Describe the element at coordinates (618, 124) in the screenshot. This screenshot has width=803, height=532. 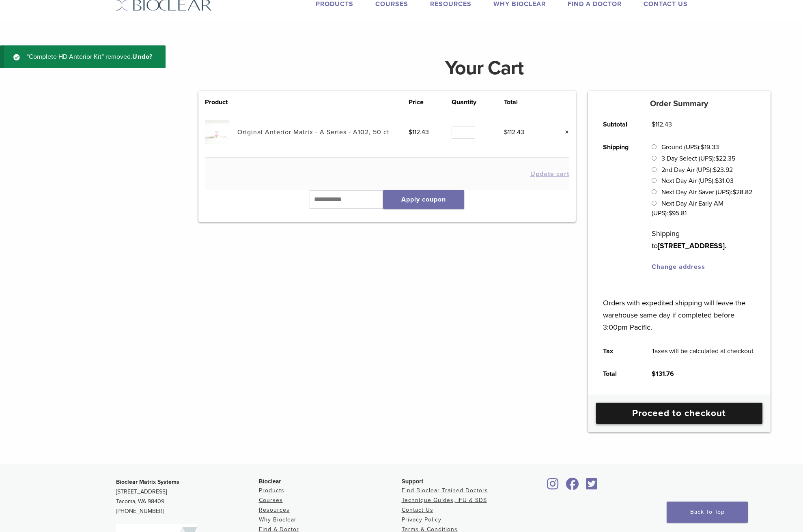
I see `th: Subtotal` at that location.